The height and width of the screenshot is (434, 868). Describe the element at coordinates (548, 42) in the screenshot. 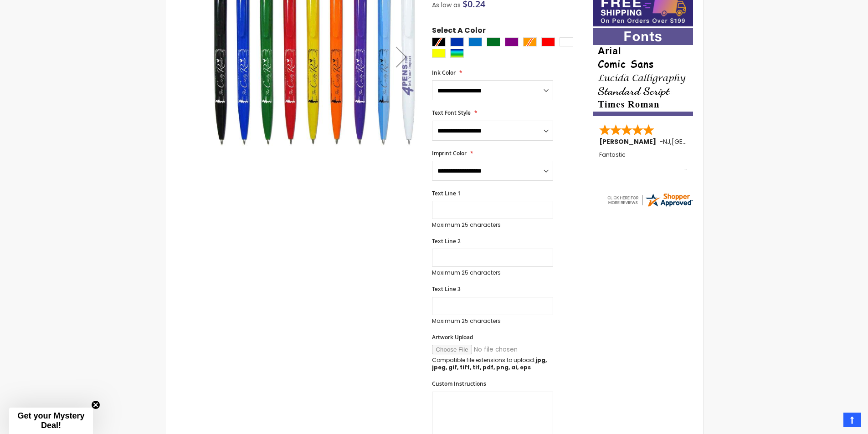

I see `div: Red` at that location.